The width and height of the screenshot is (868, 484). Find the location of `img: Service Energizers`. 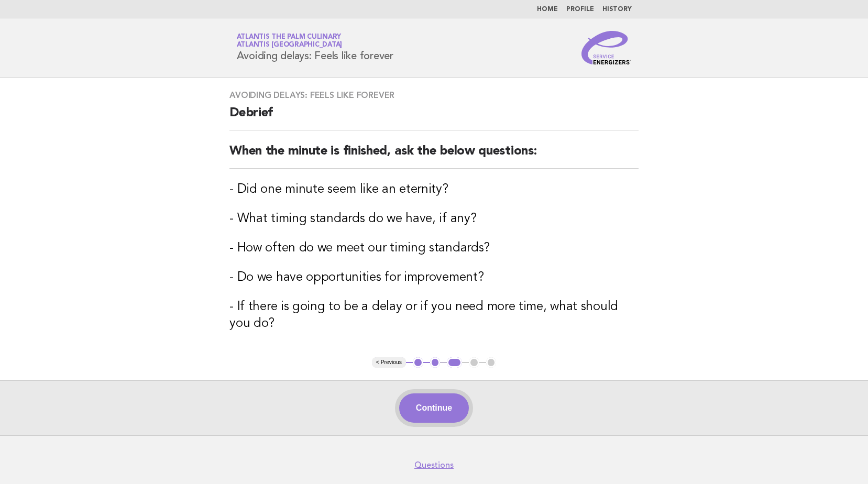

img: Service Energizers is located at coordinates (606, 48).